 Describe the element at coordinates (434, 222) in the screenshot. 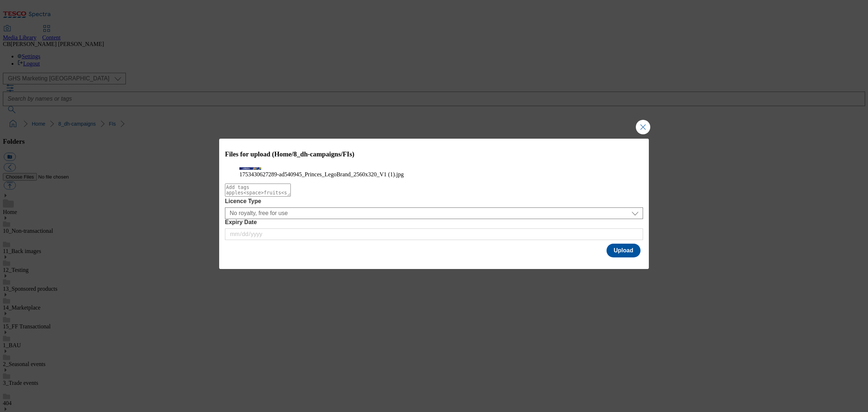

I see `label: Expiry Date` at that location.